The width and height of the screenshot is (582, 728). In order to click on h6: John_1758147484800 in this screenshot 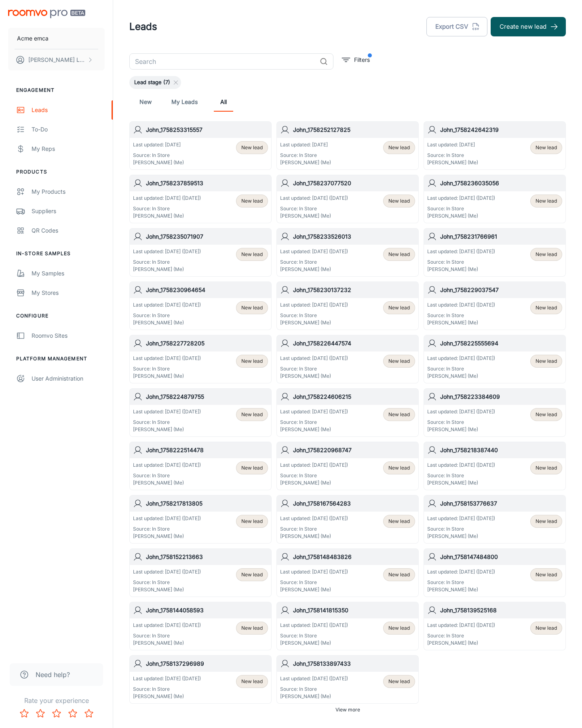, I will do `click(501, 557)`.